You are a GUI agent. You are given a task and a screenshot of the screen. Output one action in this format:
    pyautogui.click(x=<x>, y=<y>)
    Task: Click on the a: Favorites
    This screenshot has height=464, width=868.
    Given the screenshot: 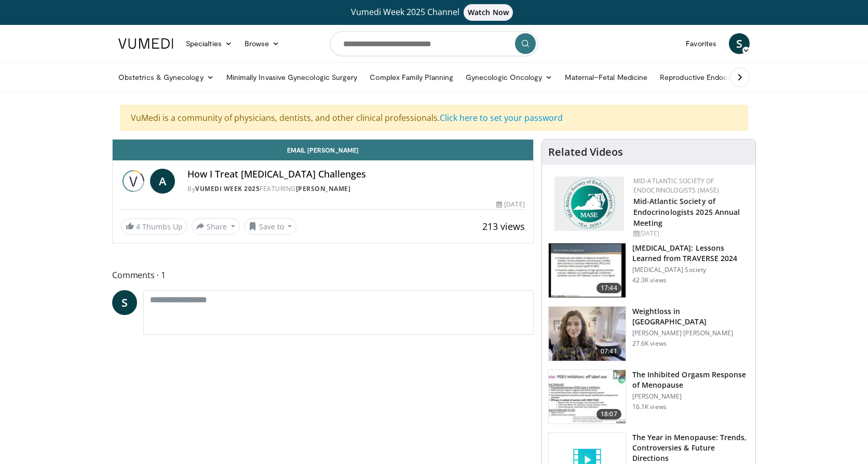 What is the action you would take?
    pyautogui.click(x=701, y=44)
    